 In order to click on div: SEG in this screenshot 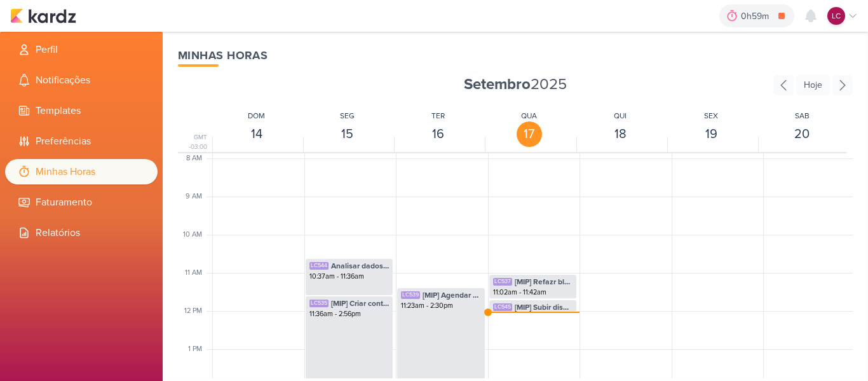, I will do `click(347, 115)`.